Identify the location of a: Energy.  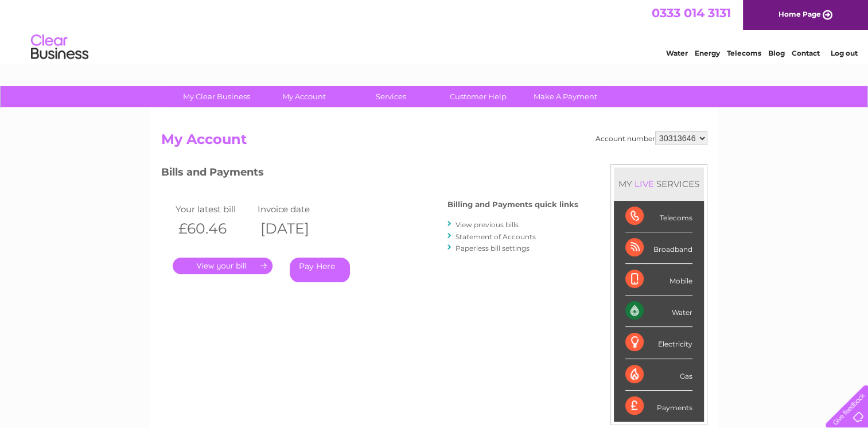
(707, 53).